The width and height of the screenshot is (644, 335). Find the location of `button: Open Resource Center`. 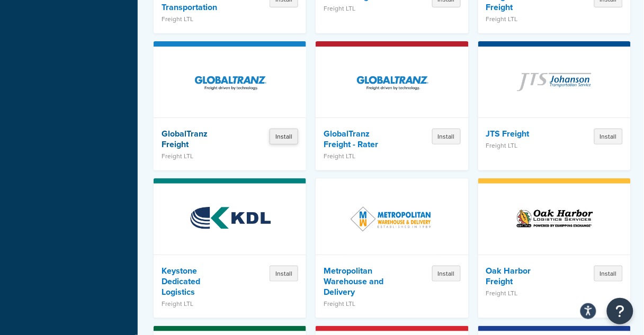

button: Open Resource Center is located at coordinates (620, 311).